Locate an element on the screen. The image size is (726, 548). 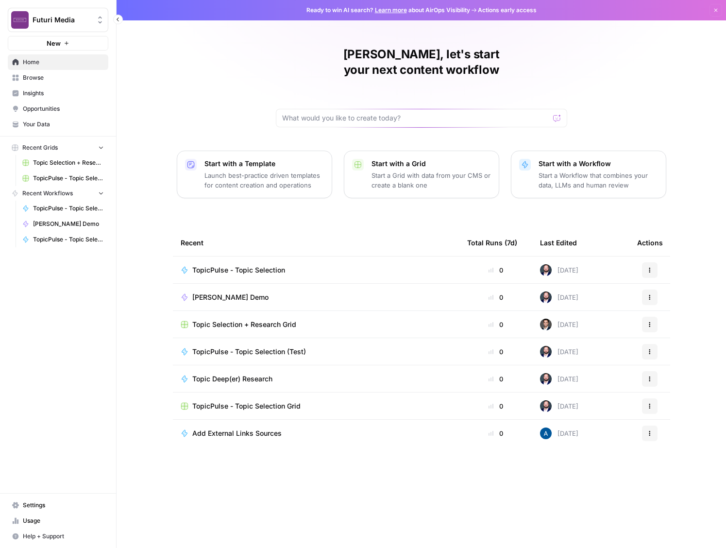
p: Launch best-practice driven templates for content creation and operations is located at coordinates (264, 180).